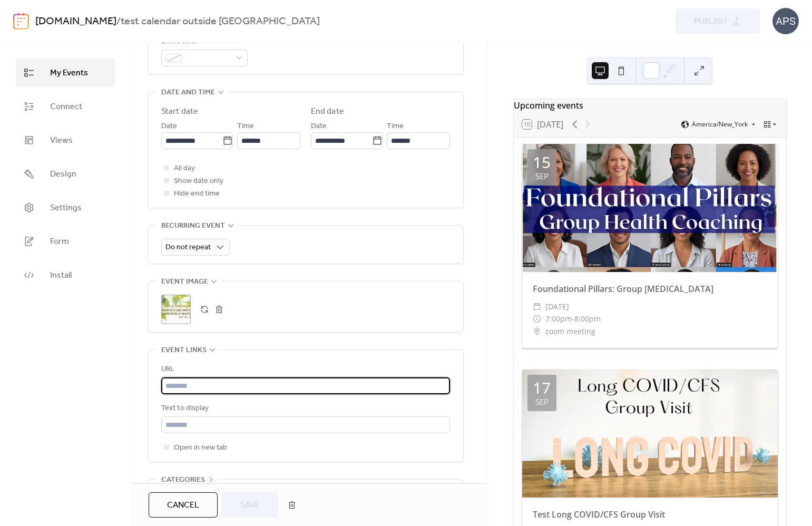 The height and width of the screenshot is (526, 812). I want to click on div: Upcoming events, so click(650, 105).